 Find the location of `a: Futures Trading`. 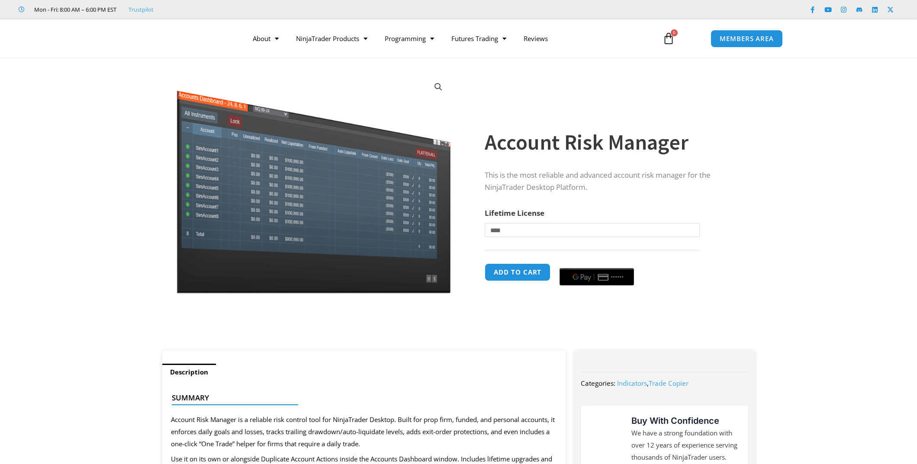

a: Futures Trading is located at coordinates (478, 38).